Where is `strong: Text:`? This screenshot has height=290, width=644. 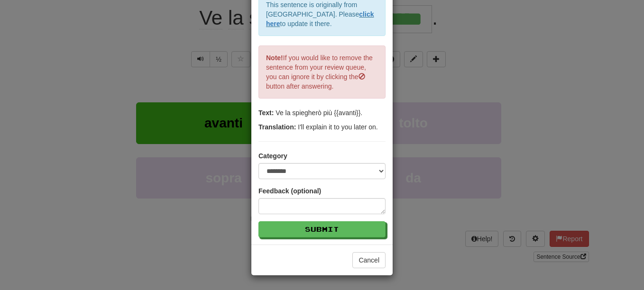 strong: Text: is located at coordinates (266, 113).